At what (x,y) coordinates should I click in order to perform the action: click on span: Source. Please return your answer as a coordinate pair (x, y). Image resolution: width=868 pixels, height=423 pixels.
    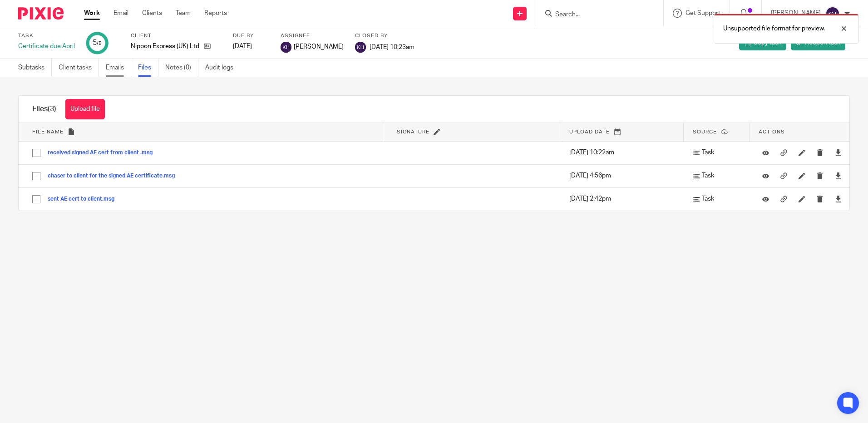
    Looking at the image, I should click on (704, 132).